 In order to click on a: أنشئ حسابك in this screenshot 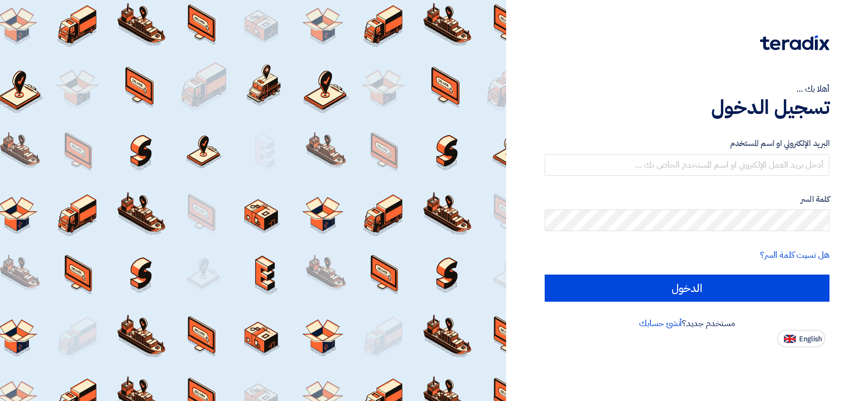, I will do `click(660, 324)`.